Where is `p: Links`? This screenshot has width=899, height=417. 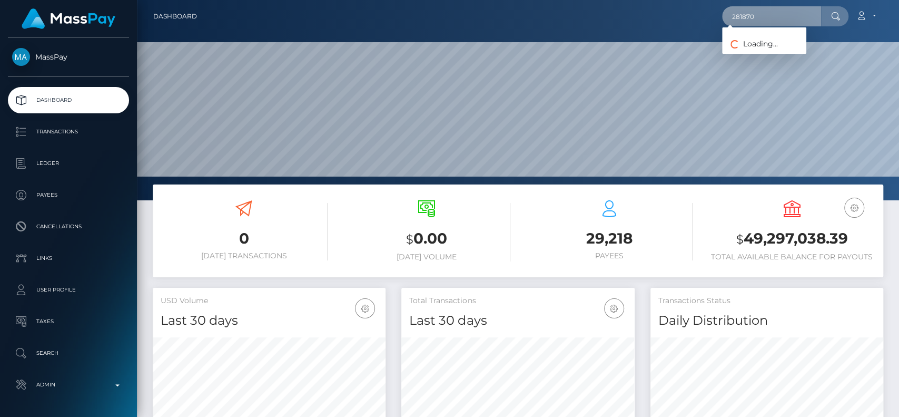 p: Links is located at coordinates (68, 258).